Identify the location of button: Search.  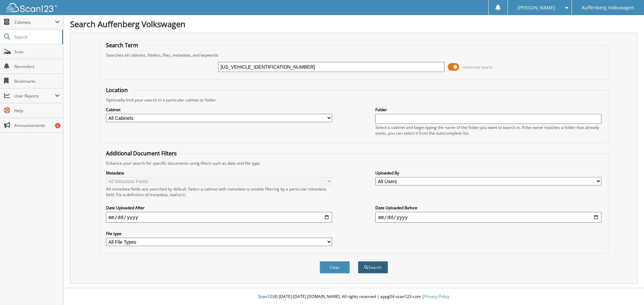
(373, 267).